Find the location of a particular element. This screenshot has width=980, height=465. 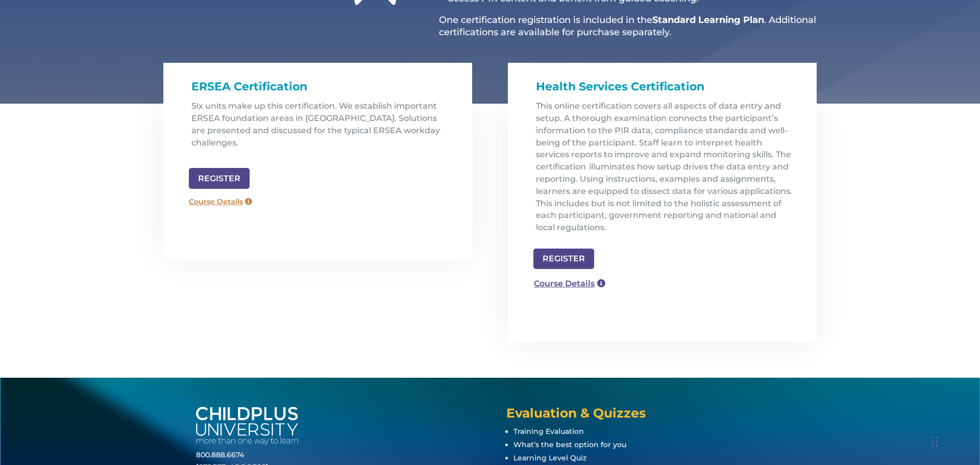

img: white-cpu-wordmark is located at coordinates (247, 426).